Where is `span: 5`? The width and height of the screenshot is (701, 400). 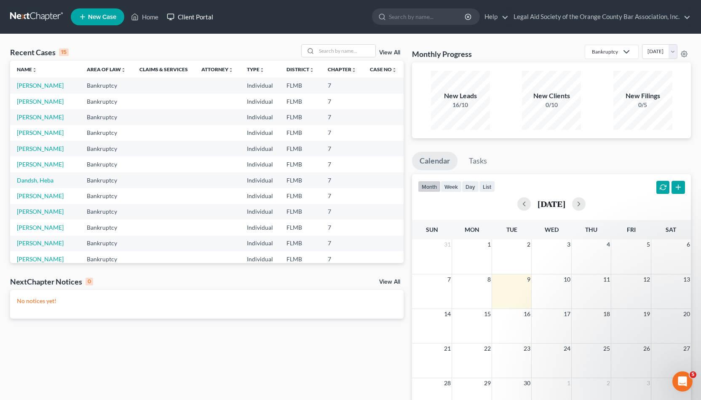
span: 5 is located at coordinates (693, 374).